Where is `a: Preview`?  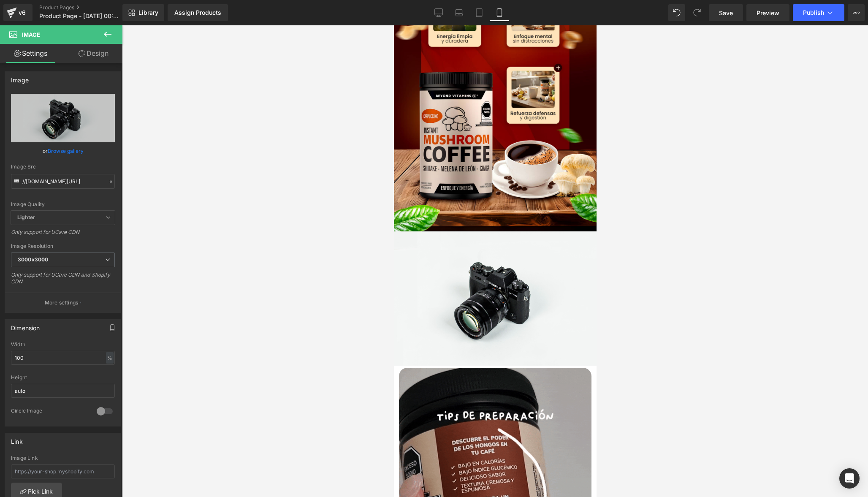
a: Preview is located at coordinates (768, 13).